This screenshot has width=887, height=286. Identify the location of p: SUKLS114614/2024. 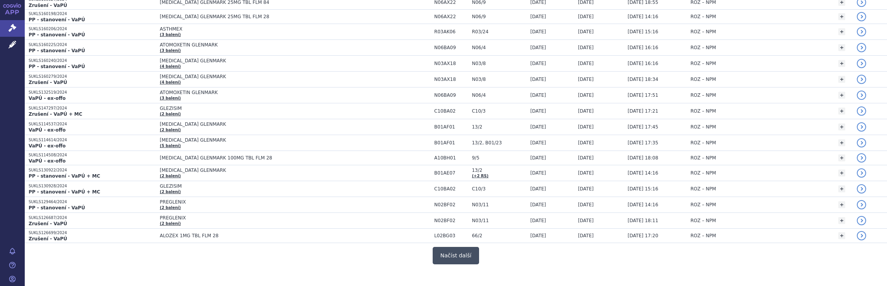
(92, 140).